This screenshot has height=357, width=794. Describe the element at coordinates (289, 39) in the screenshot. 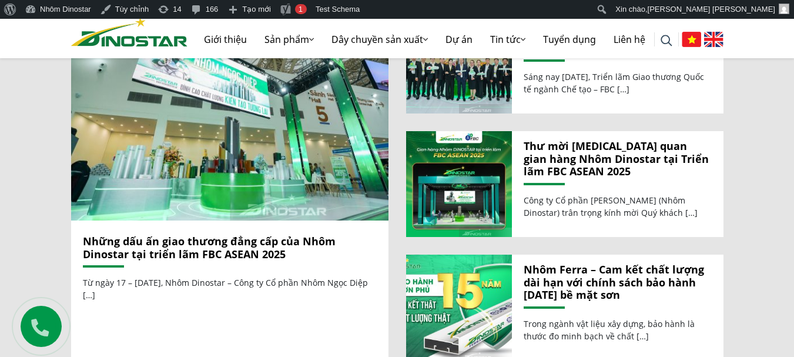

I see `a: Sản phẩm` at that location.